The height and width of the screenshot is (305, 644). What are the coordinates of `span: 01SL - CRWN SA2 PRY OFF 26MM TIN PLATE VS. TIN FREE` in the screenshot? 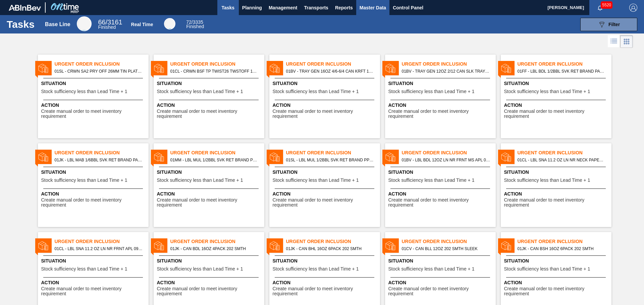 It's located at (99, 71).